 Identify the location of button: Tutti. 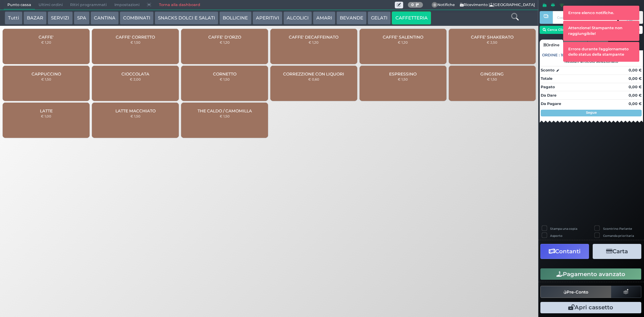
(14, 18).